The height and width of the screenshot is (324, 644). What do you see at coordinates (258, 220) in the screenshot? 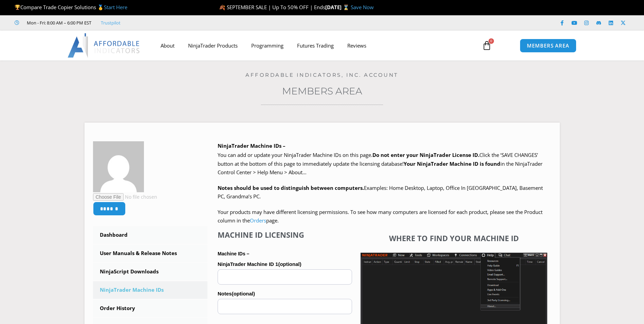
I see `a: Orders` at bounding box center [258, 220].